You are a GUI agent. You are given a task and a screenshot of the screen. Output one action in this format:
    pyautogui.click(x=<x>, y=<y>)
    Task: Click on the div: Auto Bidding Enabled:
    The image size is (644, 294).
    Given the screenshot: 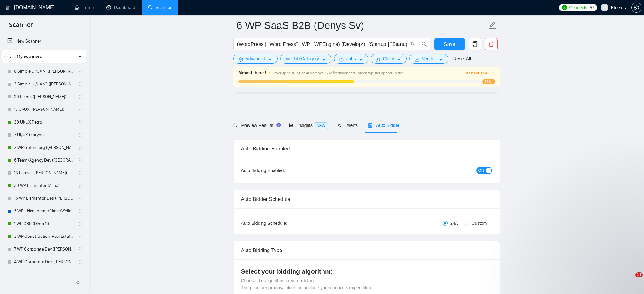 What is the action you would take?
    pyautogui.click(x=283, y=171)
    